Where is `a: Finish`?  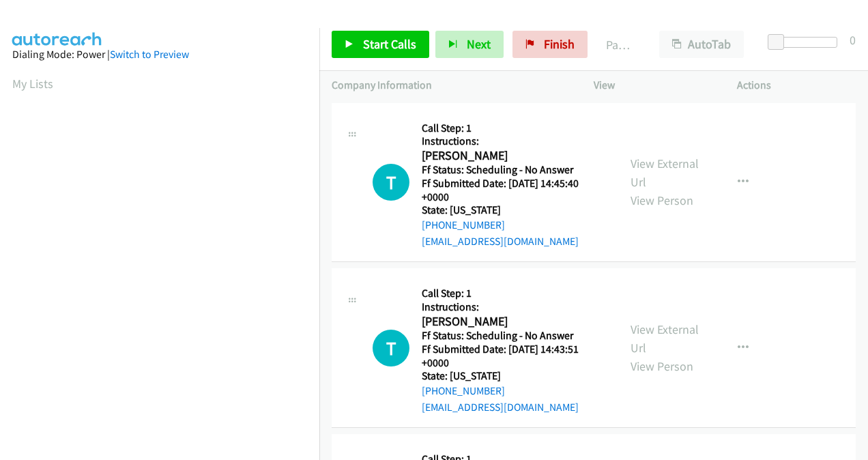
a: Finish is located at coordinates (550, 45).